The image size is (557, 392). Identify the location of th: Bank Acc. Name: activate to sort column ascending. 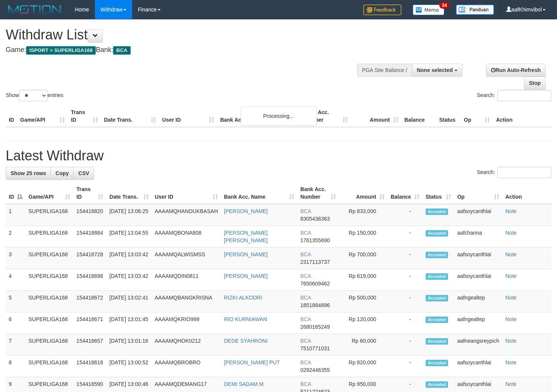
(259, 193).